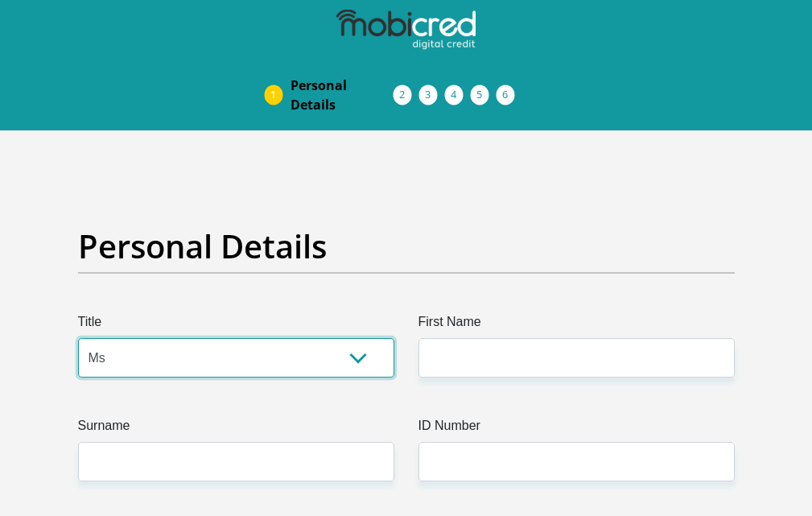 Image resolution: width=812 pixels, height=516 pixels. Describe the element at coordinates (235, 325) in the screenshot. I see `label: Title` at that location.